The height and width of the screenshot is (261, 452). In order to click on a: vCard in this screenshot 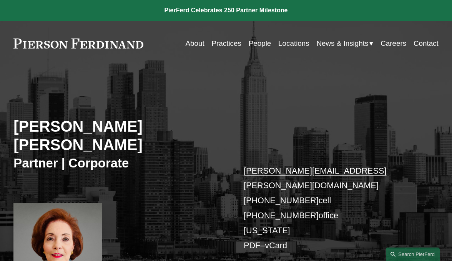, I will do `click(276, 245)`.